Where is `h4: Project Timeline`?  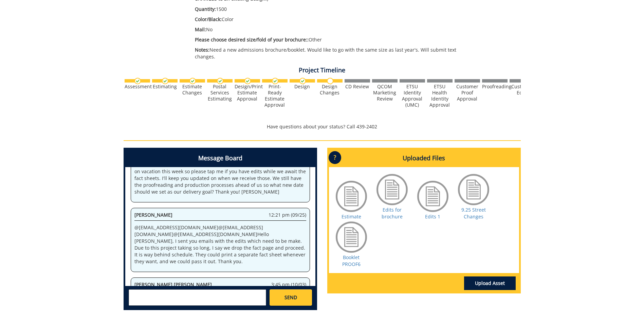
h4: Project Timeline is located at coordinates (322, 70).